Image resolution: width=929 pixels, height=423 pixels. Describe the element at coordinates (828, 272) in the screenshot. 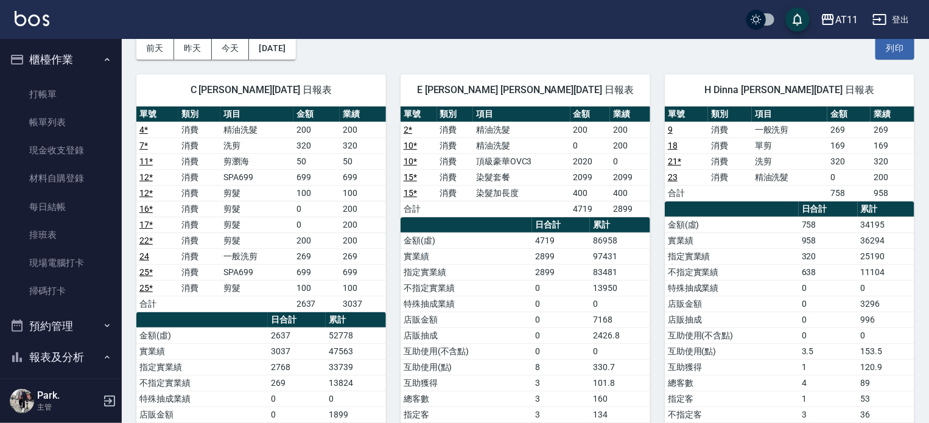

I see `td: 638` at that location.